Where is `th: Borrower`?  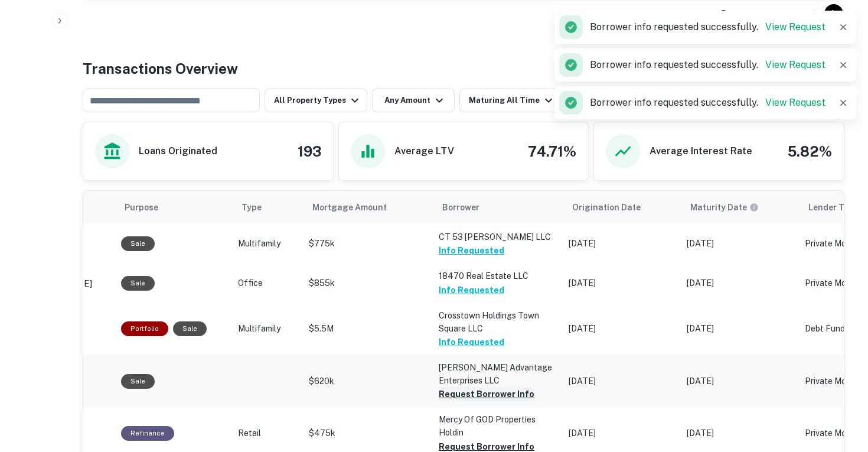 th: Borrower is located at coordinates (497, 208).